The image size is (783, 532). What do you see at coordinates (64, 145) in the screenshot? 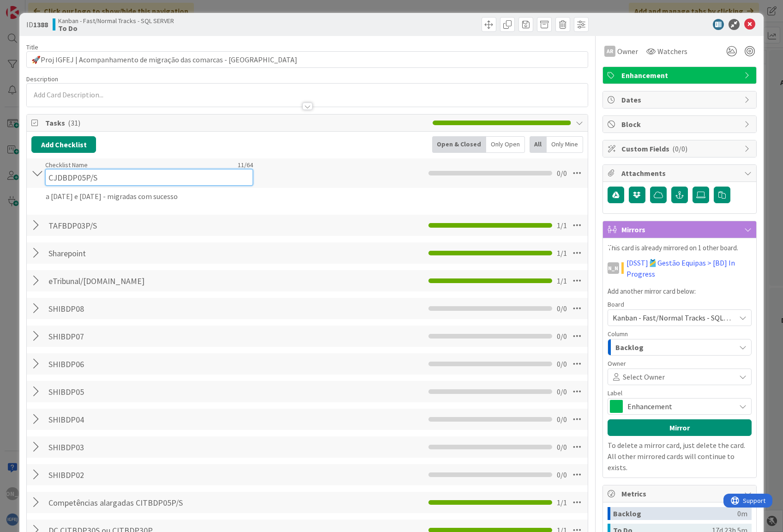
I see `button: Add Checklist` at bounding box center [64, 145].